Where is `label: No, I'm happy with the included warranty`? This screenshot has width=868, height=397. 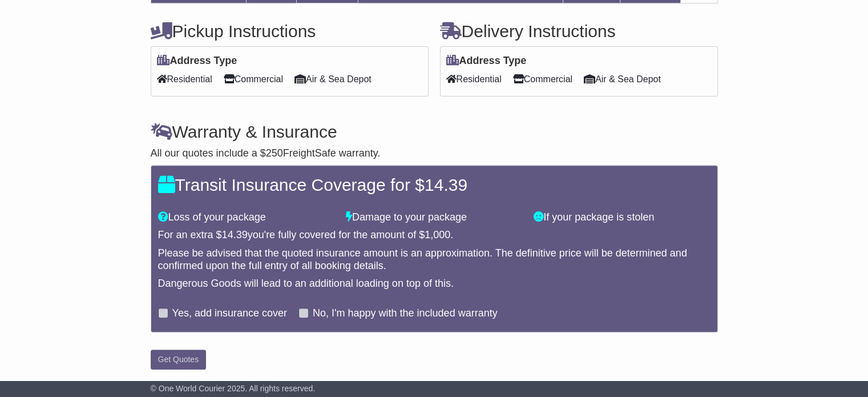
label: No, I'm happy with the included warranty is located at coordinates (405, 314).